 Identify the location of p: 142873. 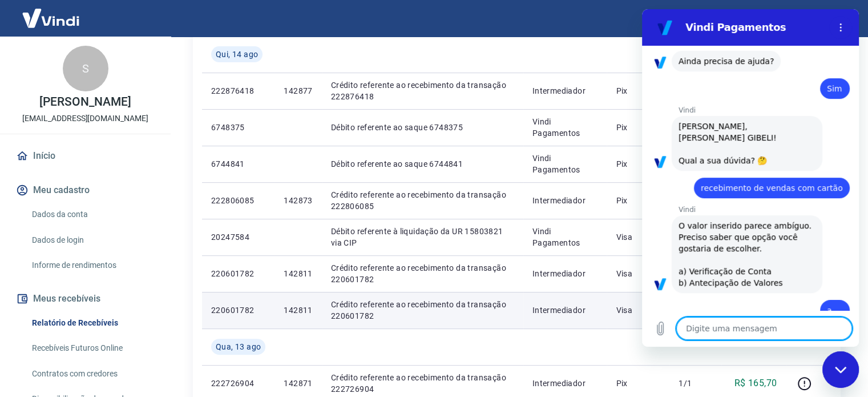
(298, 200).